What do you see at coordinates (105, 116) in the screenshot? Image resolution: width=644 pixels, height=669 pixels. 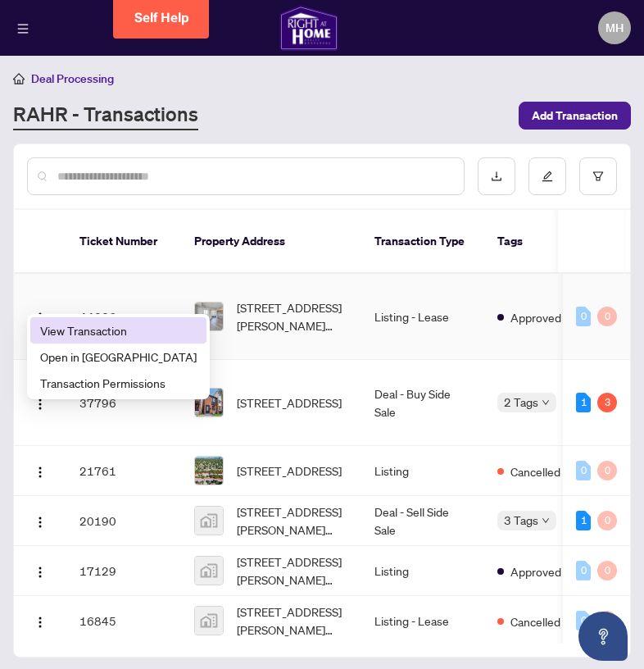 I see `a: RAHR - Transactions` at bounding box center [105, 116].